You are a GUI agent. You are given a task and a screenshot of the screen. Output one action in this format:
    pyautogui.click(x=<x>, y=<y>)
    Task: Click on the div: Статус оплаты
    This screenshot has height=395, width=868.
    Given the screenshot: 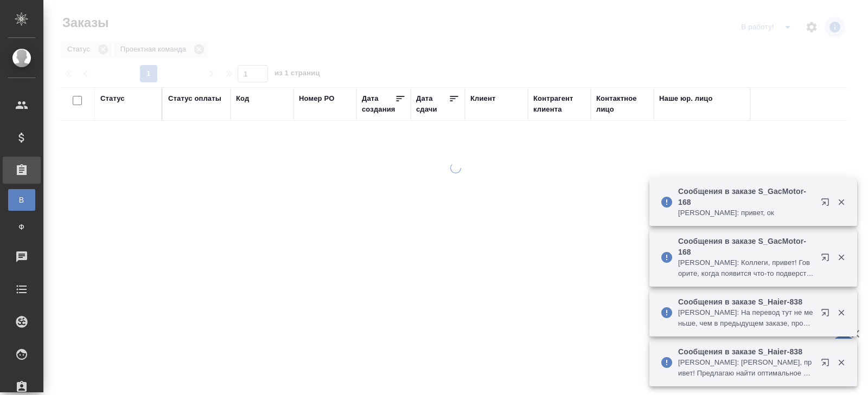 What is the action you would take?
    pyautogui.click(x=195, y=99)
    